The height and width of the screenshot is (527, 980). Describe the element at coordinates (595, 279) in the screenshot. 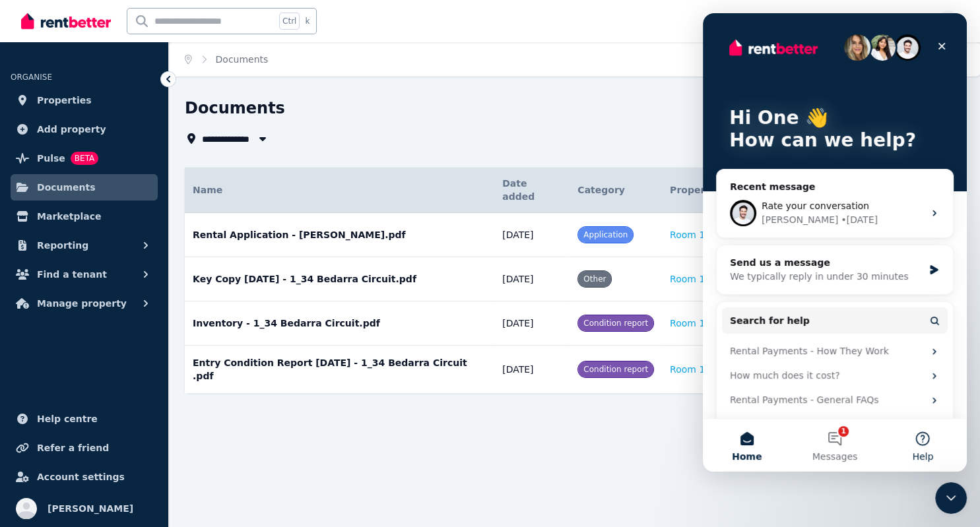

I see `span: Other` at that location.